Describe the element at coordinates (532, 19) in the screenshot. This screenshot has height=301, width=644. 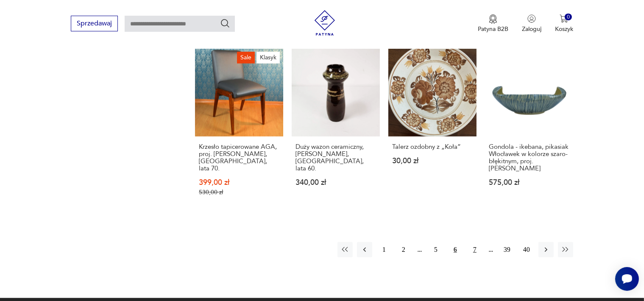
I see `img: Ikonka użytkownika` at that location.